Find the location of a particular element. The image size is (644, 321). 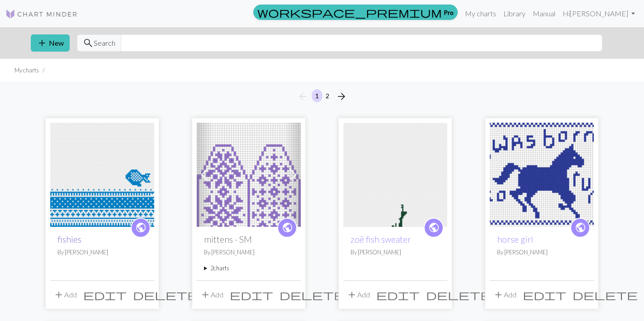

a: mittens - SM is located at coordinates (249, 173).